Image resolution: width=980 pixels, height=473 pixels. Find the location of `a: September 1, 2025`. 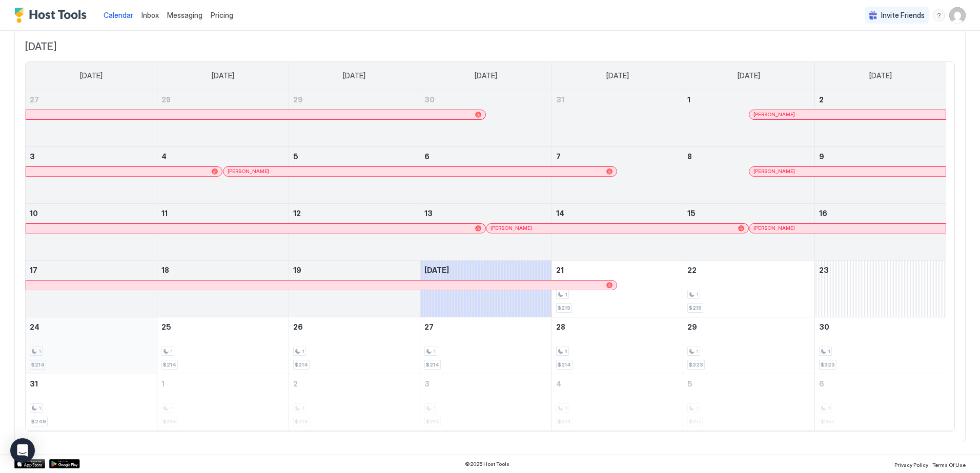

a: September 1, 2025 is located at coordinates (223, 384).